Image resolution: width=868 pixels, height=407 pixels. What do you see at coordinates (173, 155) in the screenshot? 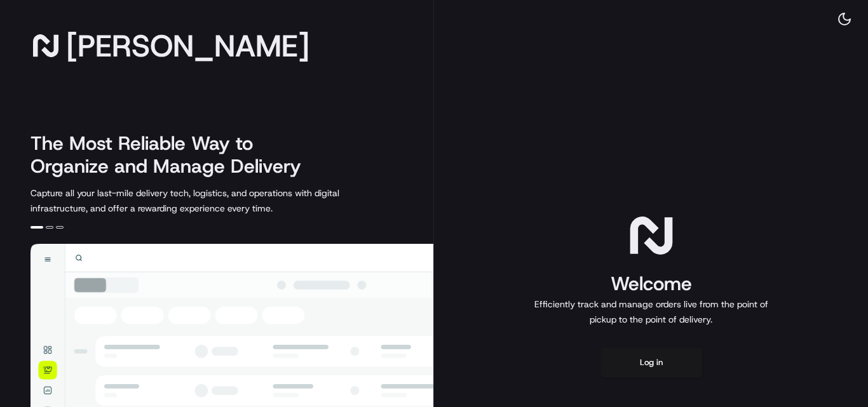
I see `h2: The Most Reliable Way to Organize and Manage Delivery` at bounding box center [173, 155].